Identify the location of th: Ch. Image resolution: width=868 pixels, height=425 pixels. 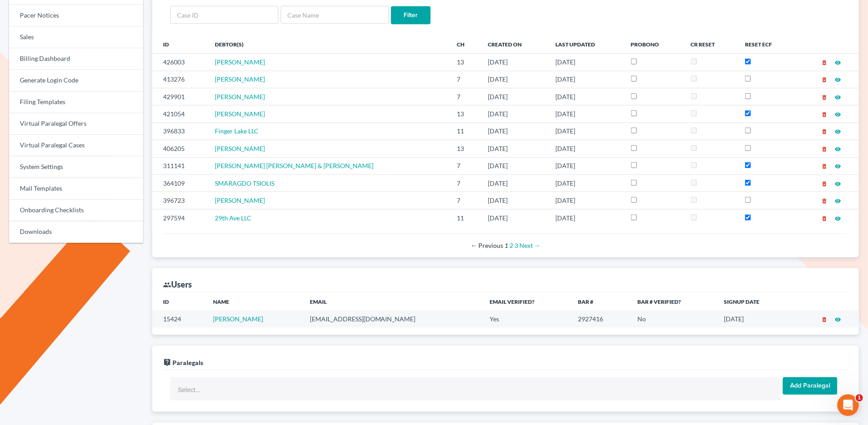
(466, 44).